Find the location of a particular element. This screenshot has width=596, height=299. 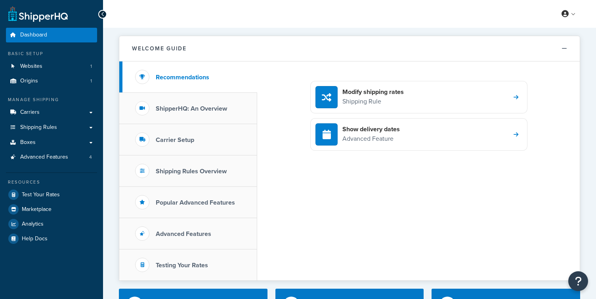

span: Advanced Features is located at coordinates (44, 157).